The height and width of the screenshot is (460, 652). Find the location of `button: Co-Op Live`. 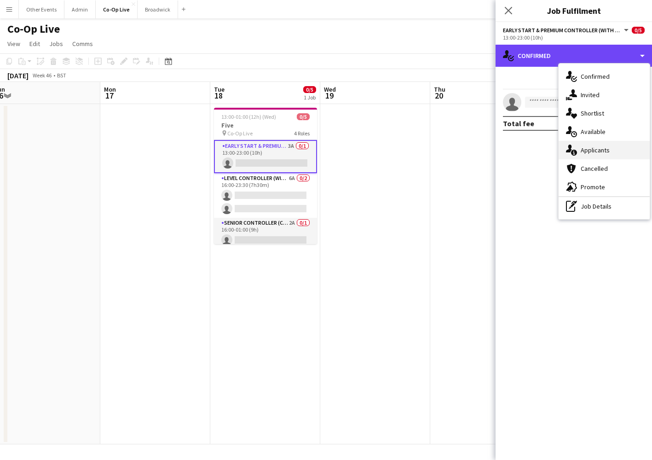

button: Co-Op Live is located at coordinates (117, 9).